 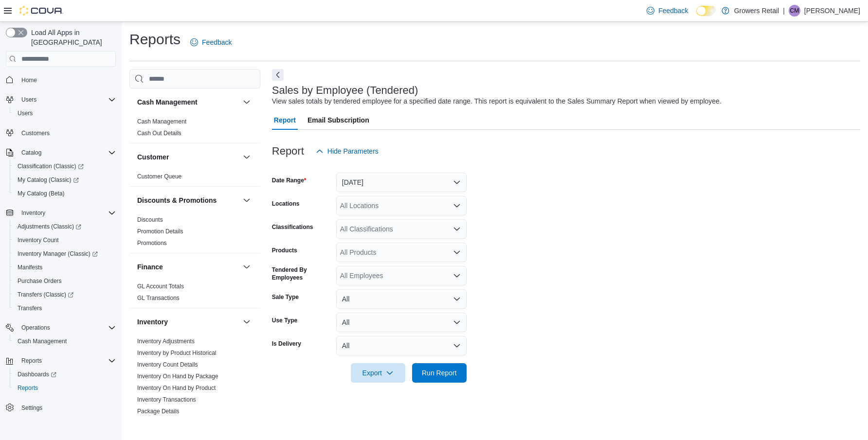 I want to click on button: Reports, so click(x=64, y=388).